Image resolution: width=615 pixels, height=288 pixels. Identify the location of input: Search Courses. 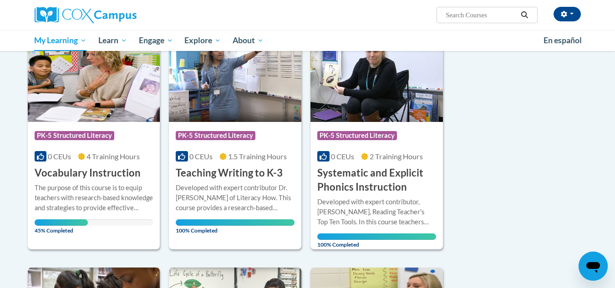
(481, 15).